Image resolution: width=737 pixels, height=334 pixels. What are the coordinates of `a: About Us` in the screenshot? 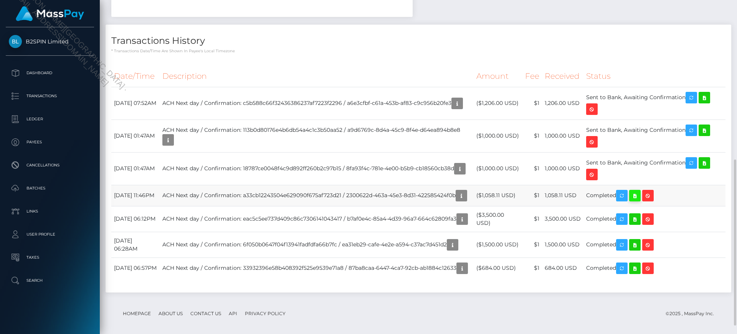 It's located at (171, 313).